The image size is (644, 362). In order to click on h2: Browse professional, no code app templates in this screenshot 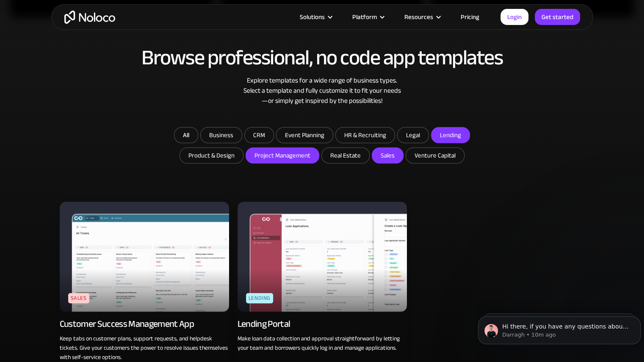, I will do `click(322, 57)`.